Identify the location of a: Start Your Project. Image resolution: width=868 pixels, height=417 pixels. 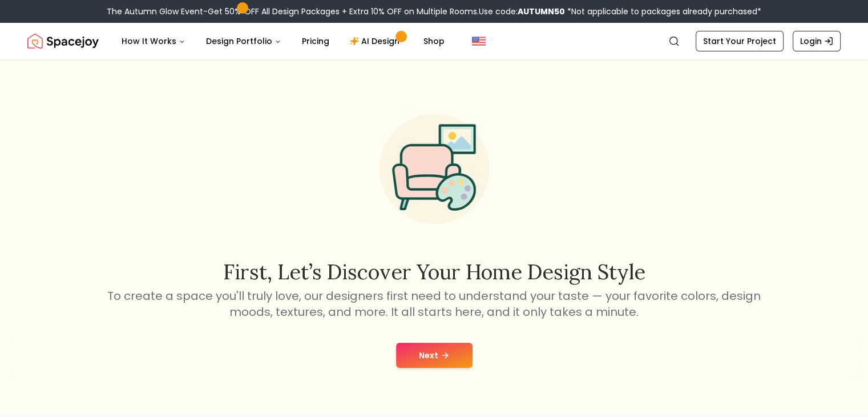
(740, 41).